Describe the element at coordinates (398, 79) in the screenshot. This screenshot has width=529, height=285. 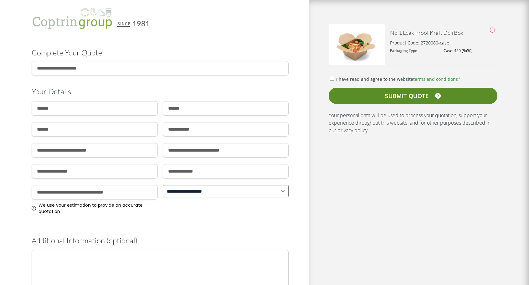
I see `span: I have read and agree to the website` at that location.